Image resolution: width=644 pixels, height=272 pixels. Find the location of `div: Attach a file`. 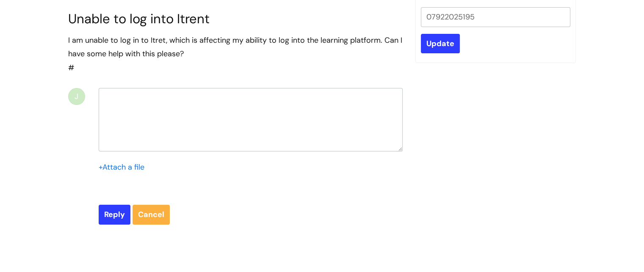

div: Attach a file is located at coordinates (124, 167).